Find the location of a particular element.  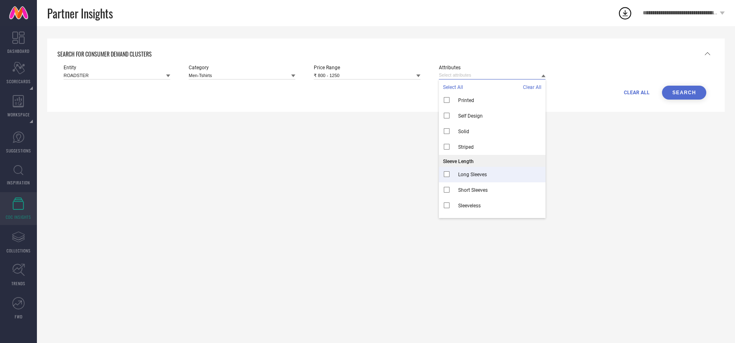

span: Sleeveless is located at coordinates (469, 206).